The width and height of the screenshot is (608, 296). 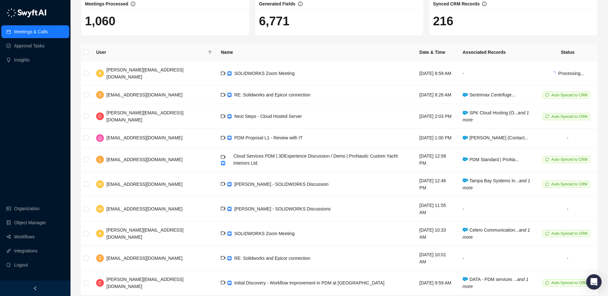 I want to click on span: left, so click(x=35, y=289).